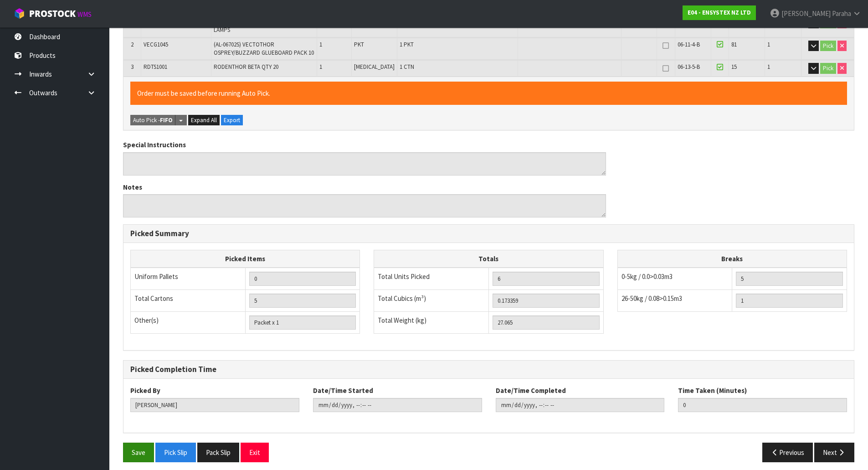 The height and width of the screenshot is (470, 868). I want to click on span: PKT, so click(359, 44).